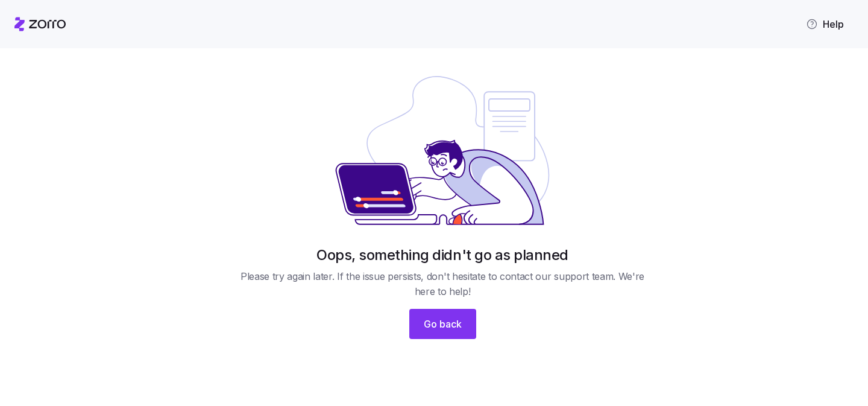 This screenshot has width=868, height=406. Describe the element at coordinates (825, 24) in the screenshot. I see `button: Help` at that location.